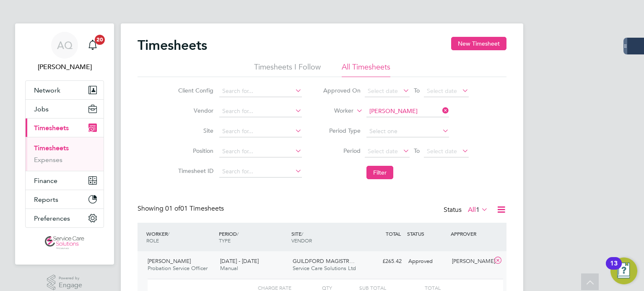 The height and width of the screenshot is (291, 644). What do you see at coordinates (427, 261) in the screenshot?
I see `div: Approved` at bounding box center [427, 261].